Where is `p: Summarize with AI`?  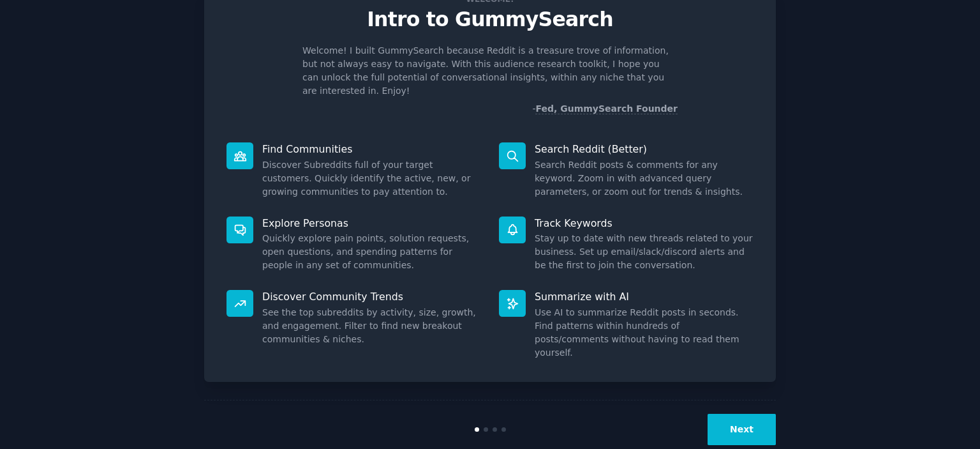
p: Summarize with AI is located at coordinates (643, 296).